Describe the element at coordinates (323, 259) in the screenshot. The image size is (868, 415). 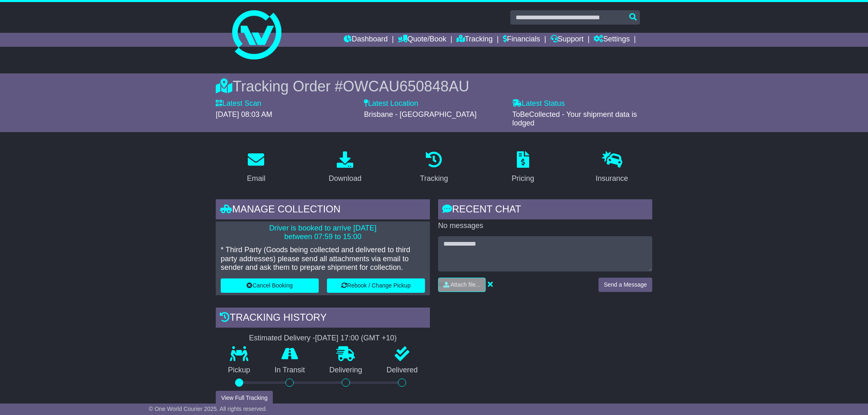
I see `p: * Third Party (Goods being collected and delivered to third party addresses) please send all atta...` at that location.